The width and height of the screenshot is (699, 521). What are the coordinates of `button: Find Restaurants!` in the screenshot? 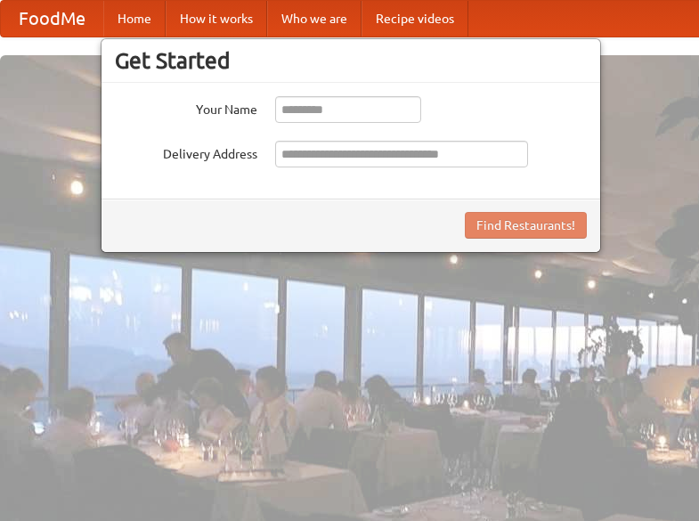 It's located at (525, 225).